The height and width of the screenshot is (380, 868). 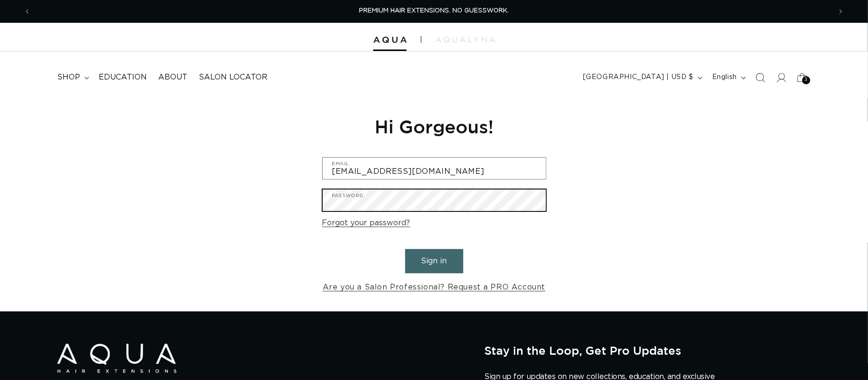 What do you see at coordinates (366, 223) in the screenshot?
I see `a: Forgot your password?` at bounding box center [366, 223].